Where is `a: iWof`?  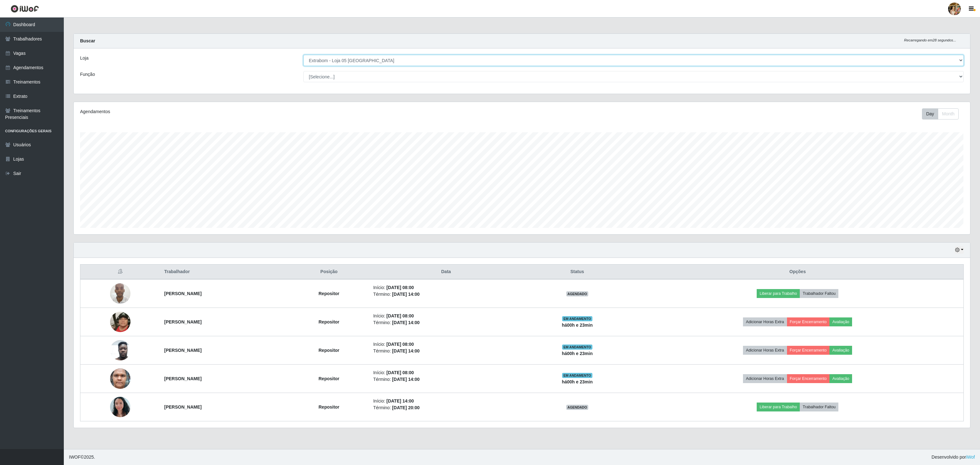 a: iWof is located at coordinates (970, 457).